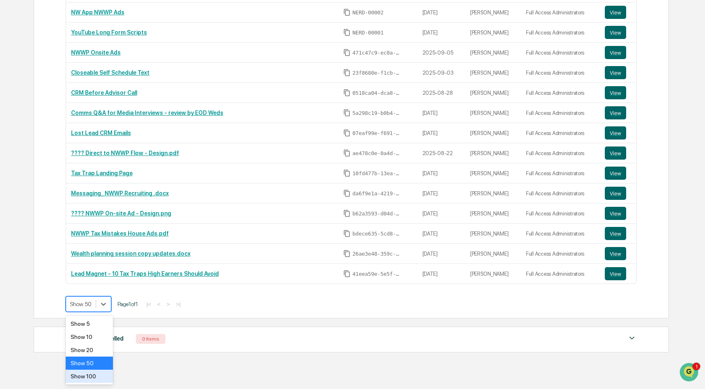  What do you see at coordinates (34, 165) in the screenshot?
I see `span: Data Lookup` at bounding box center [34, 165].